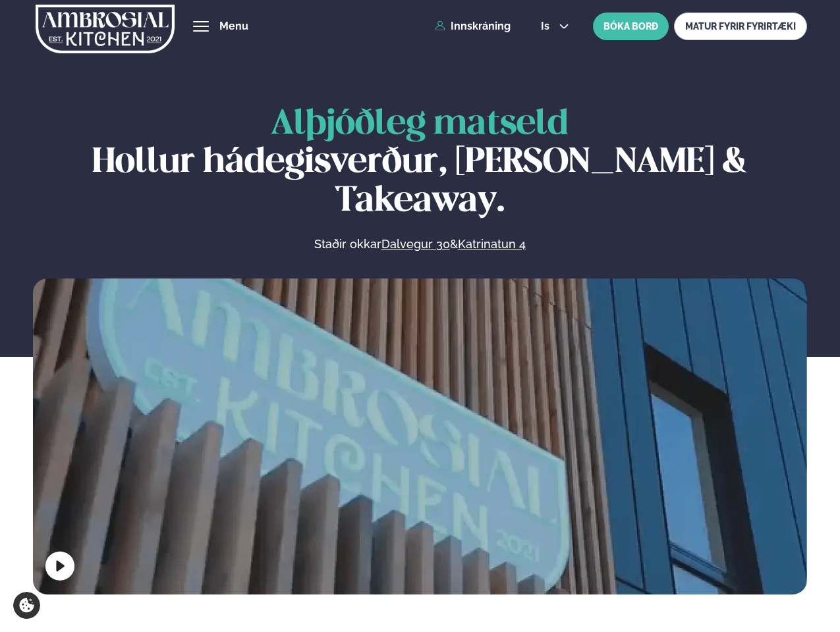 The image size is (840, 632). Describe the element at coordinates (630, 27) in the screenshot. I see `button: BÓKA BORÐ` at that location.